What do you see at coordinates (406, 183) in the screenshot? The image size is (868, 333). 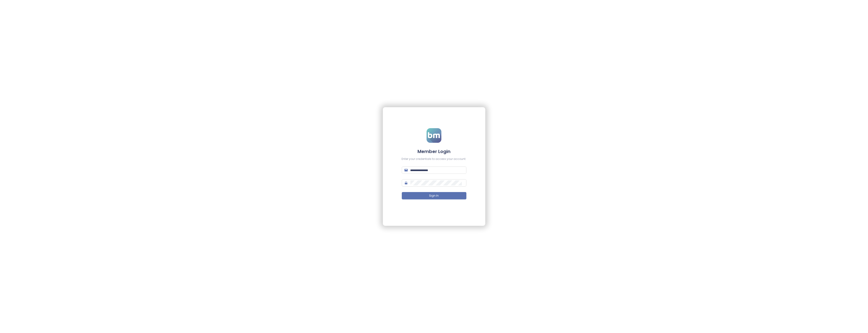 I see `span: lock` at bounding box center [406, 183].